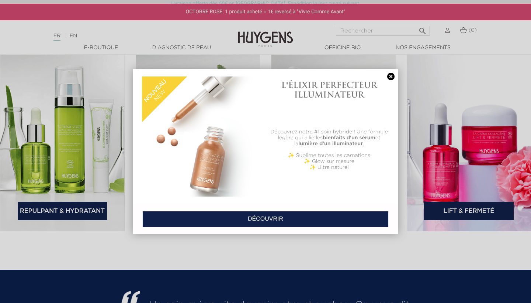 This screenshot has height=303, width=531. What do you see at coordinates (331, 144) in the screenshot?
I see `b: lumière d'un illuminateur` at bounding box center [331, 144].